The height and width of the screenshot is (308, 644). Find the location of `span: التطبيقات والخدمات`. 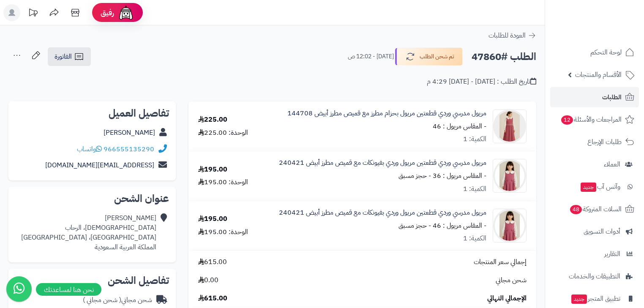

span: التطبيقات والخدمات is located at coordinates (594, 277).